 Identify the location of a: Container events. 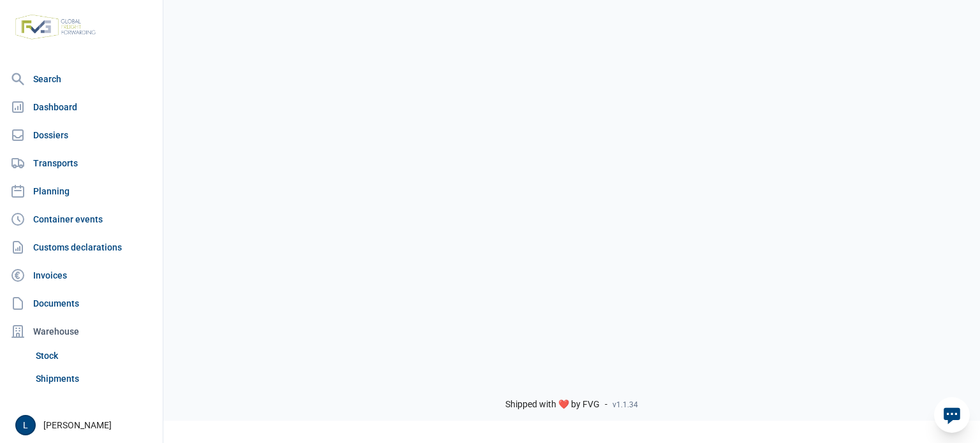
(81, 220).